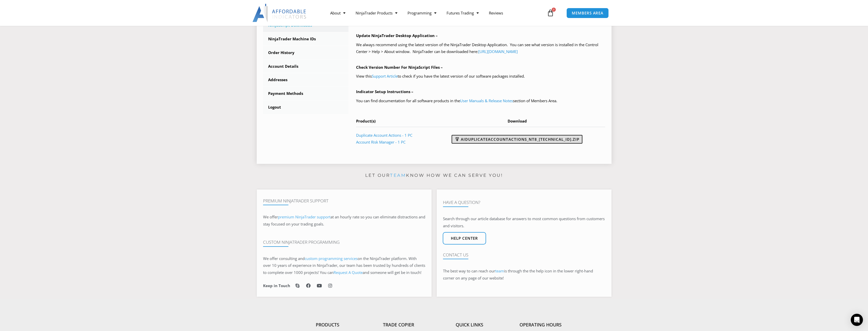 Image resolution: width=868 pixels, height=331 pixels. I want to click on span: 0, so click(554, 9).